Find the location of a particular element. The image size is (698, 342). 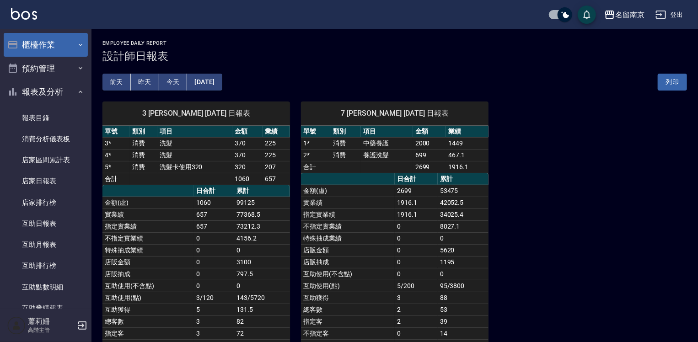

a: 店家排行榜 is located at coordinates (46, 203).